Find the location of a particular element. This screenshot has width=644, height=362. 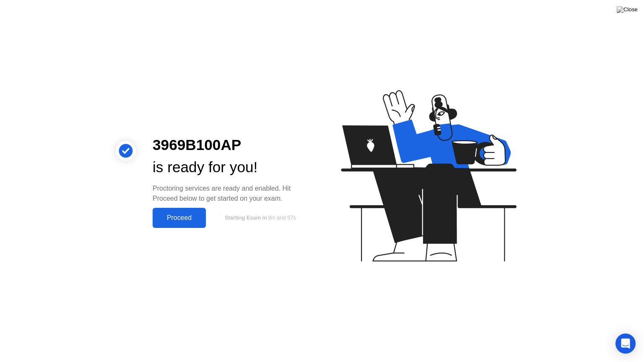

div: 3969B100AP is located at coordinates (230, 145).